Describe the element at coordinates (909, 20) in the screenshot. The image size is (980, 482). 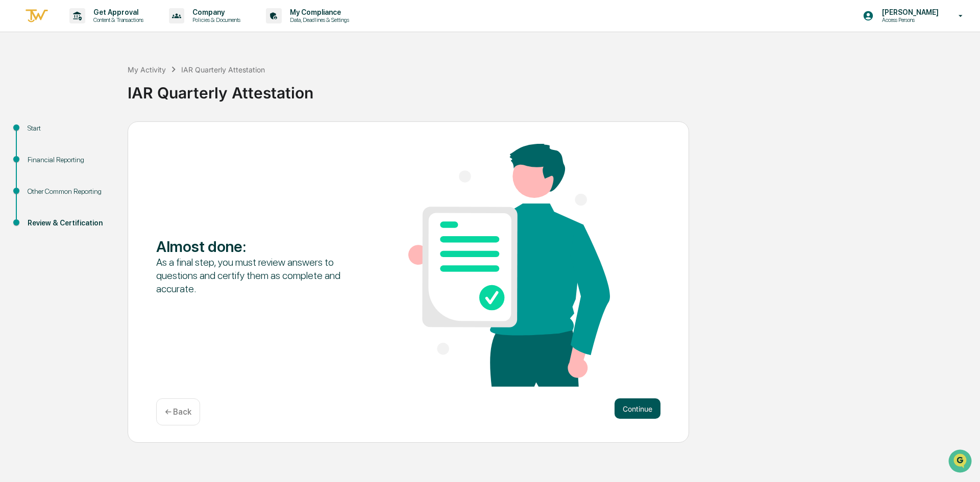
I see `p: Access Persons` at that location.